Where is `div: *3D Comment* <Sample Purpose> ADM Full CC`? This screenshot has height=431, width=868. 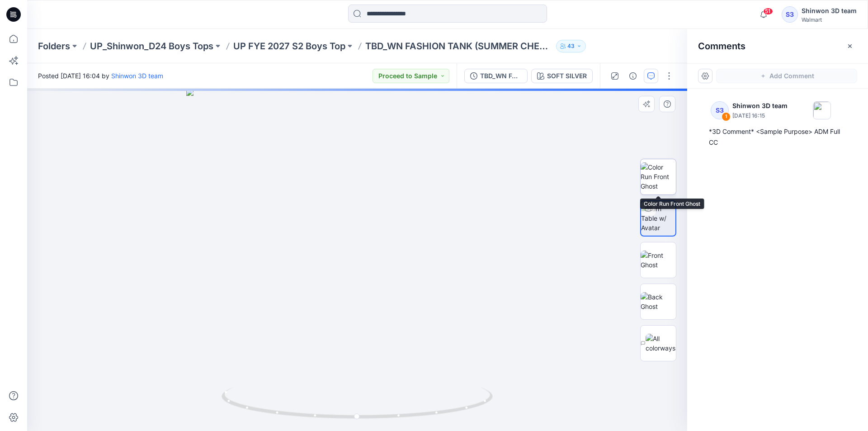
div: *3D Comment* <Sample Purpose> ADM Full CC is located at coordinates (777, 137).